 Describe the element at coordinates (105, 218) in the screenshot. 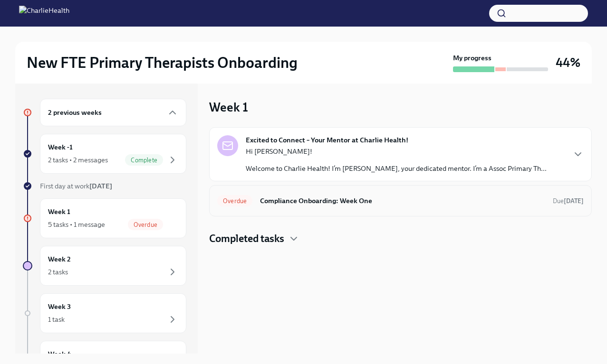

I see `a: Week 15 tasks • 1 messageOverdue` at that location.